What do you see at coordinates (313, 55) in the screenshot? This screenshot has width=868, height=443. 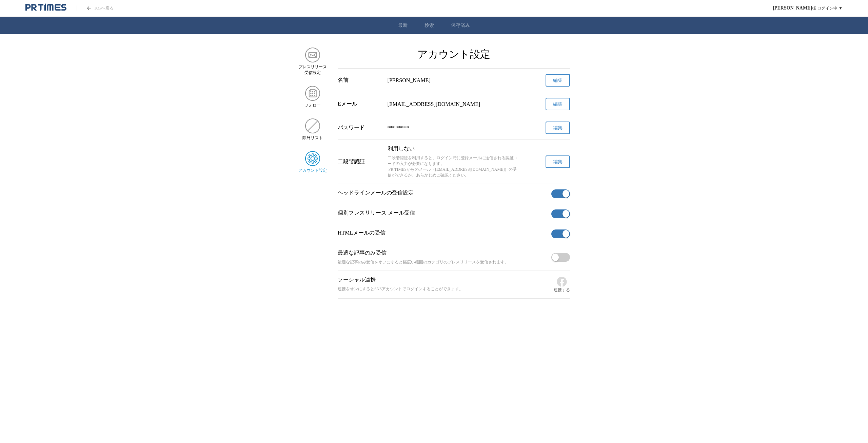 I see `img: プレスリリース 受信設定` at bounding box center [313, 55].